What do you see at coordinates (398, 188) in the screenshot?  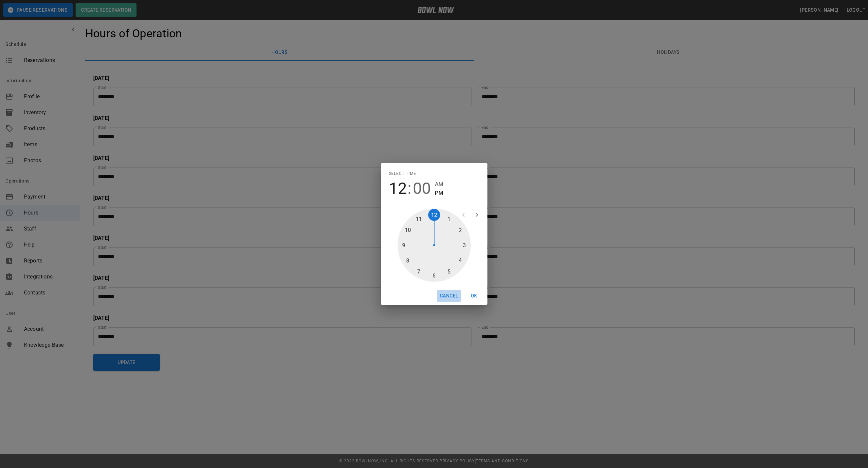 I see `span: 12` at bounding box center [398, 188].